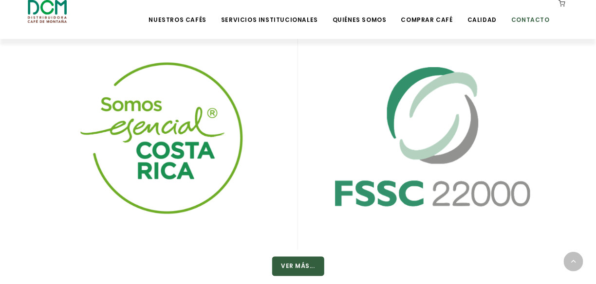 Image resolution: width=596 pixels, height=284 pixels. I want to click on a: Comprar Café, so click(427, 12).